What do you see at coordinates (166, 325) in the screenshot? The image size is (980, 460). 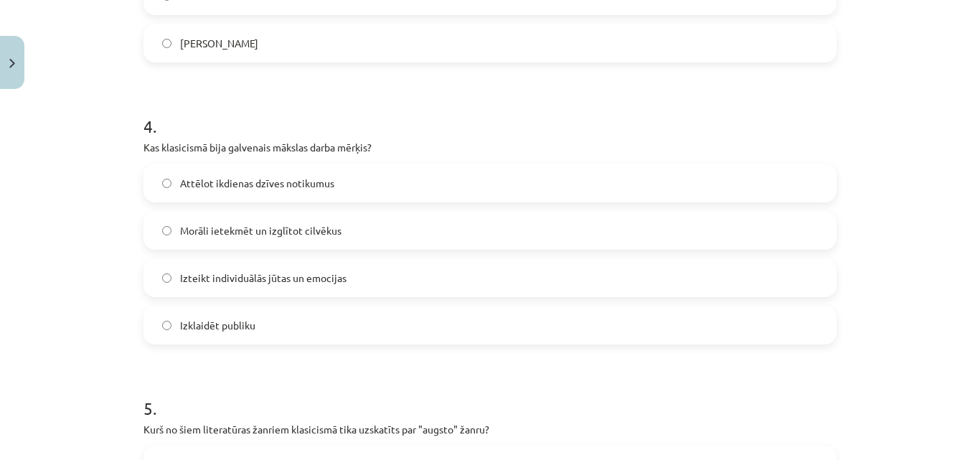 I see `input: Izklaidēt publiku` at bounding box center [166, 325].